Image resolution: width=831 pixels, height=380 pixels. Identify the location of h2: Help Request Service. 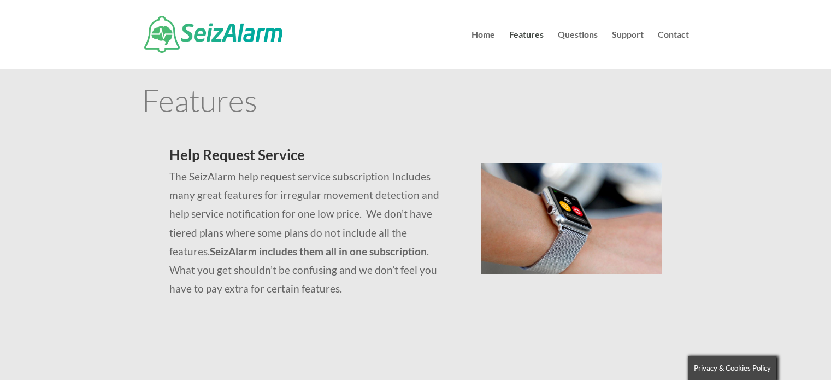
(311, 157).